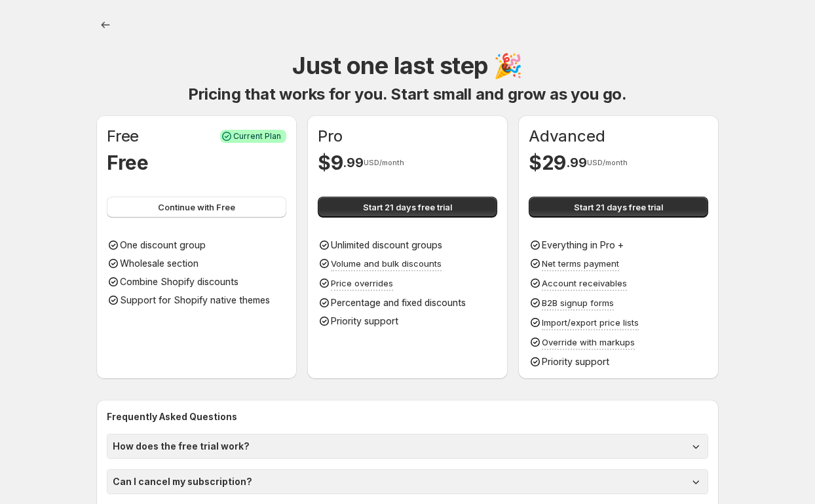  I want to click on span: Everything in Pro +, so click(582, 244).